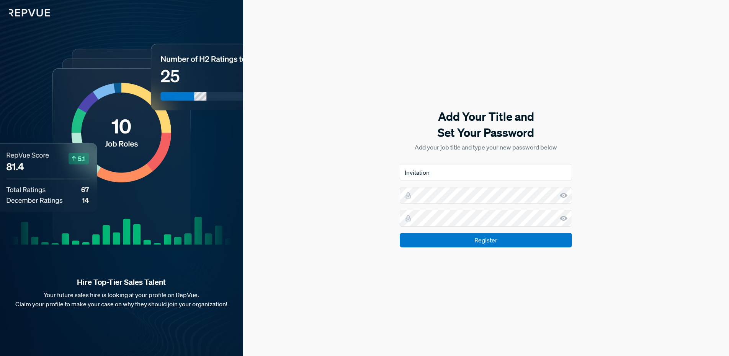 The image size is (729, 356). Describe the element at coordinates (121, 300) in the screenshot. I see `p: Your future sales hire is looking at your profile on RepVue. Claim your profile to make your case...` at that location.